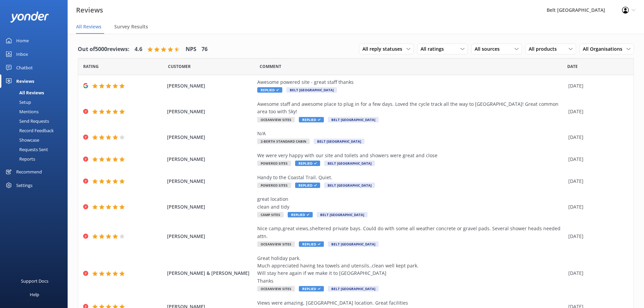  What do you see at coordinates (89, 27) in the screenshot?
I see `span: All Reviews` at bounding box center [89, 27].